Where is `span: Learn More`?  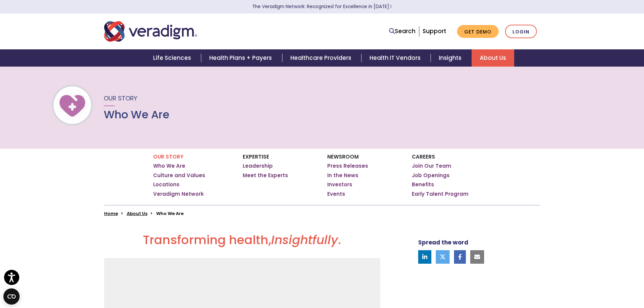 span: Learn More is located at coordinates (391, 6).